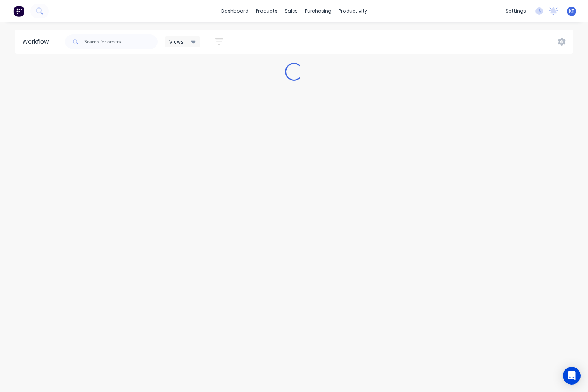  I want to click on span: KT, so click(571, 11).